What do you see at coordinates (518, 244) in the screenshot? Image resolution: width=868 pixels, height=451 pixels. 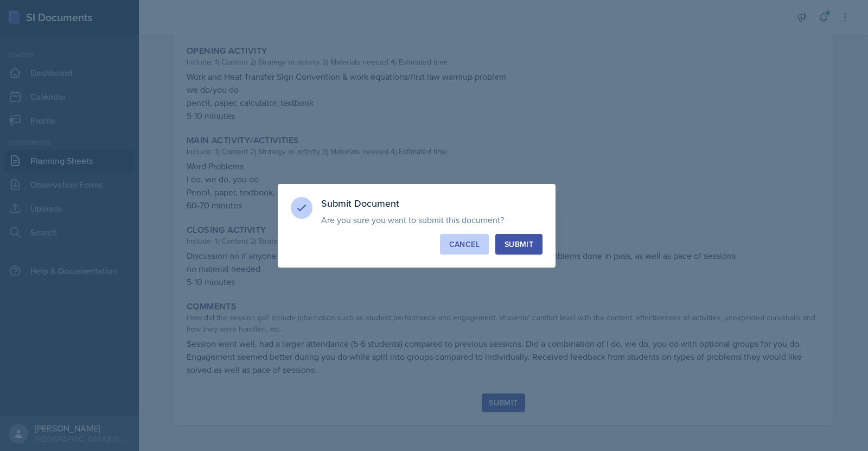 I see `div: Submit` at bounding box center [518, 244].